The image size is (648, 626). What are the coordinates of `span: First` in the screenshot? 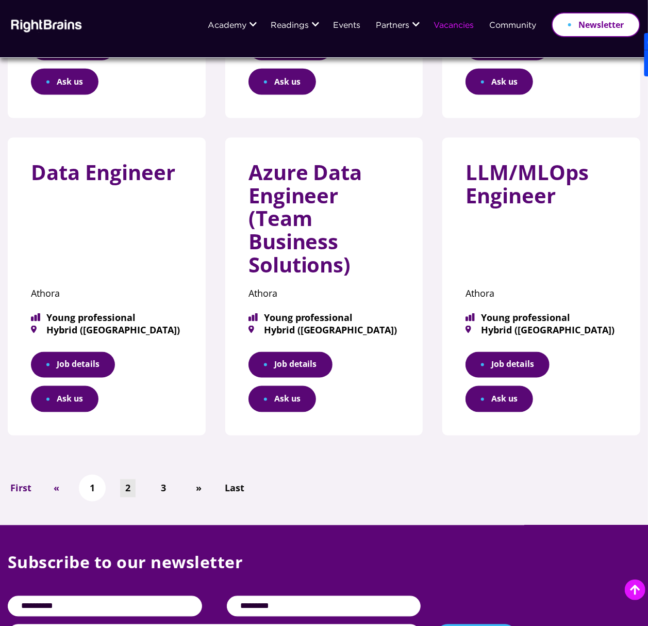 It's located at (21, 488).